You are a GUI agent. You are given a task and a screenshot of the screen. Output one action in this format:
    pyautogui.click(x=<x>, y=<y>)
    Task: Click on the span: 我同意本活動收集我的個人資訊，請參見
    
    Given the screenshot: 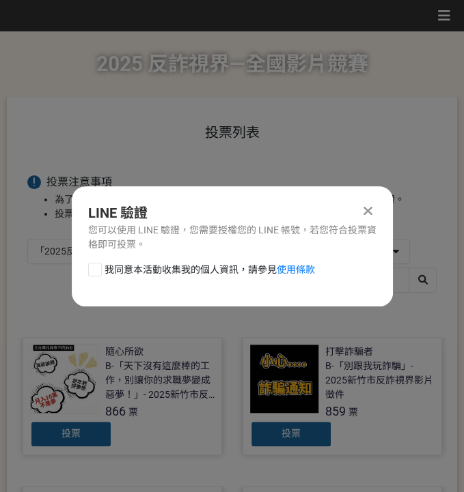 What is the action you would take?
    pyautogui.click(x=210, y=270)
    